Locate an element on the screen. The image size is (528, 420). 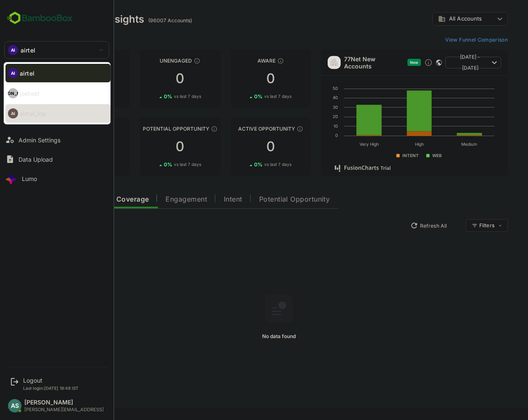
div: These accounts are MQAs and can be passed on to Inside Sales is located at coordinates (185, 129).